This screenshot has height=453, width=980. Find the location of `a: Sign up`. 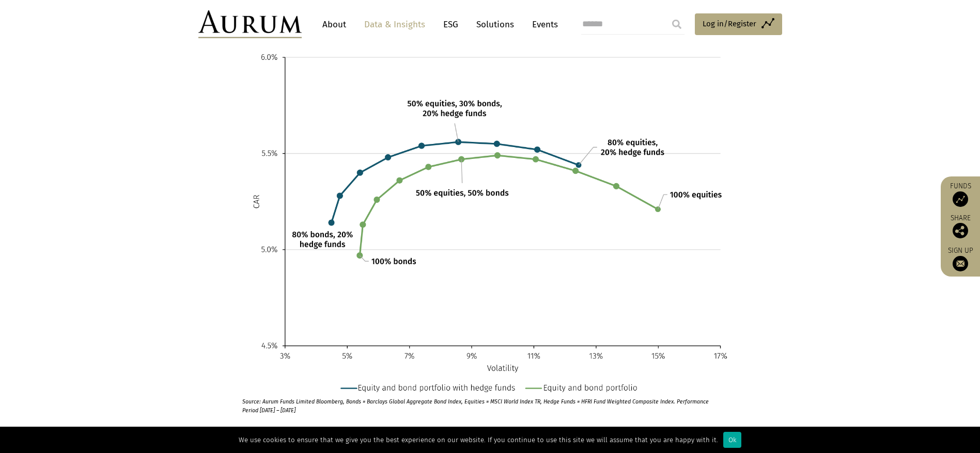

a: Sign up is located at coordinates (961, 259).